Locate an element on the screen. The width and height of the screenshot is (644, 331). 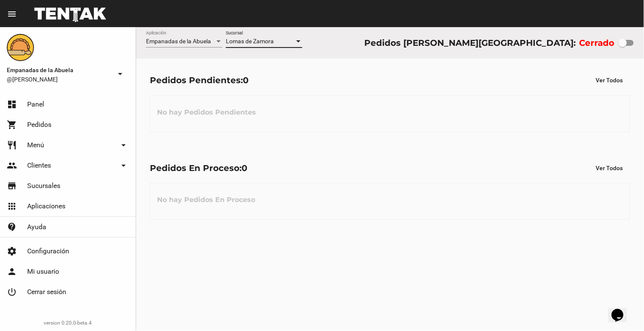
mat-icon: restaurant is located at coordinates (12, 145).